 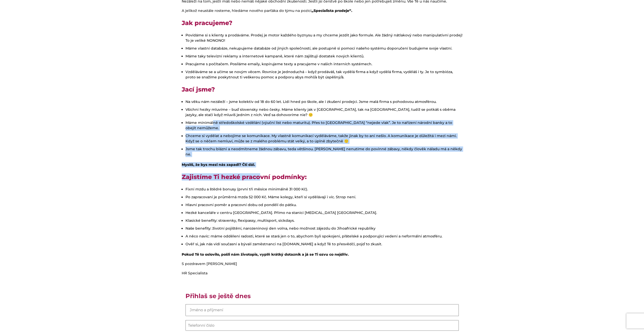 I want to click on li: Po zapracovaní je průměrná mzda 52 000 Kč. Máme kolegy, kteří si vydělávají i víc. Strop není., so click(x=324, y=197).